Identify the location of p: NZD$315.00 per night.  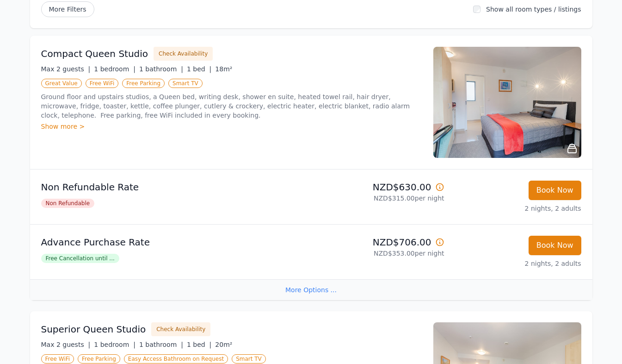
(380, 198).